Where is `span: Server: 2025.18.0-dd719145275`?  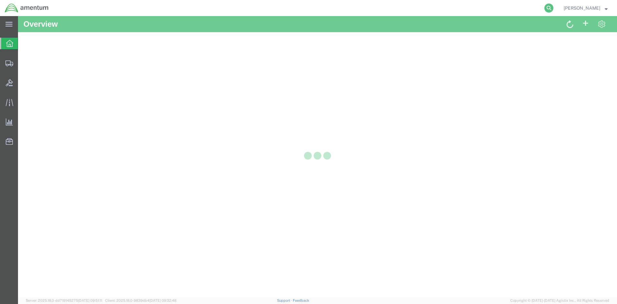
span: Server: 2025.18.0-dd719145275 is located at coordinates (64, 300).